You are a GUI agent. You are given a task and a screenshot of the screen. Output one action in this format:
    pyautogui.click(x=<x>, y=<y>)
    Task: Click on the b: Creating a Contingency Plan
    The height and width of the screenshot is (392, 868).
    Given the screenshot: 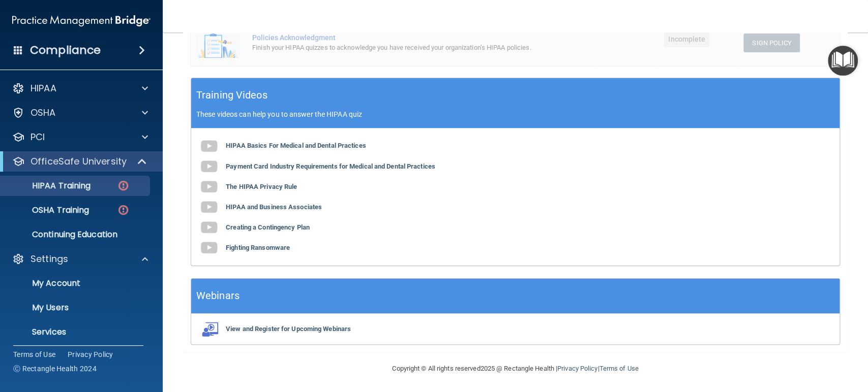 What is the action you would take?
    pyautogui.click(x=268, y=226)
    